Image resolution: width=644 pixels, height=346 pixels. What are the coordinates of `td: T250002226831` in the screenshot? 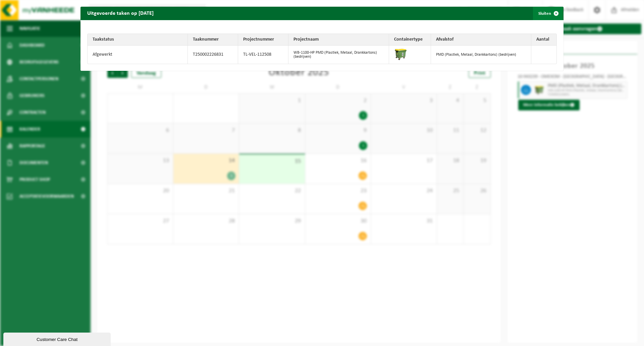 It's located at (213, 55).